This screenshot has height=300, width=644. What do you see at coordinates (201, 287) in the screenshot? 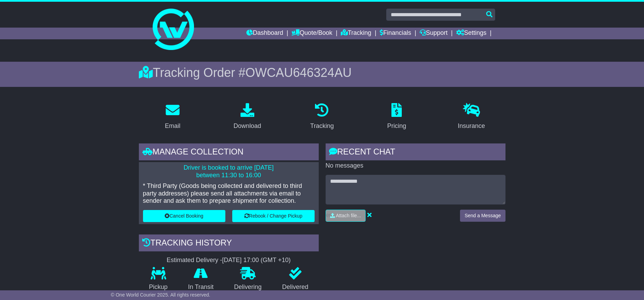
I see `p: In Transit` at bounding box center [201, 287].